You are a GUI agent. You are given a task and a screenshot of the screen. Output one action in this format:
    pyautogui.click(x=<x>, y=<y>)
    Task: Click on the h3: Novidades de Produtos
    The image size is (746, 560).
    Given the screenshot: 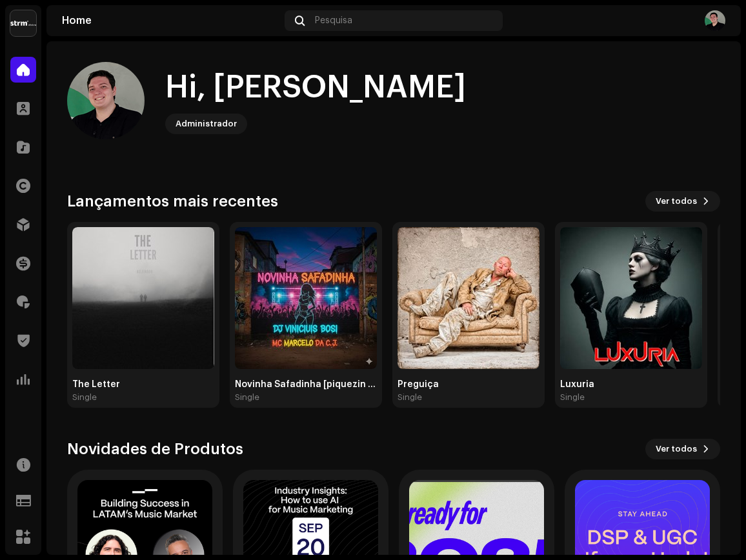 What is the action you would take?
    pyautogui.click(x=155, y=449)
    